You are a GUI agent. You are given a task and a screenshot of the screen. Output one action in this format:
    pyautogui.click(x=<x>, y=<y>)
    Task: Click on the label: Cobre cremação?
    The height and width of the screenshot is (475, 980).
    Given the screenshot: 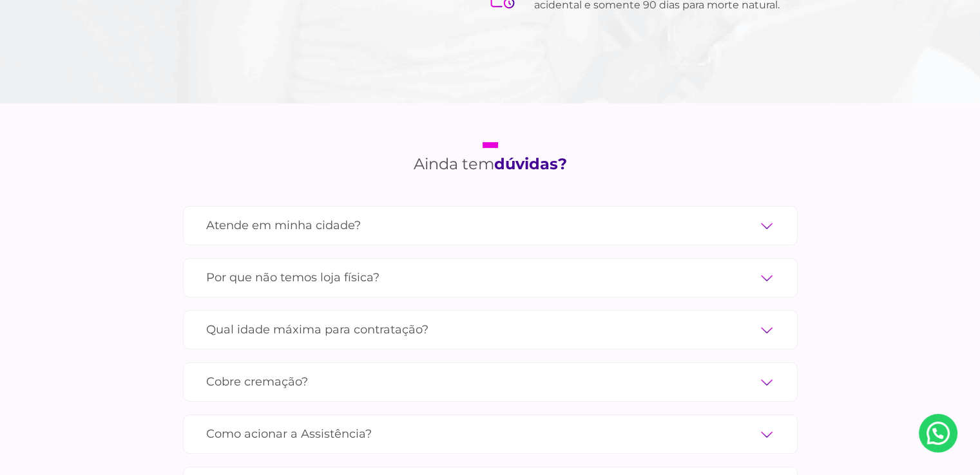 What is the action you would take?
    pyautogui.click(x=490, y=381)
    